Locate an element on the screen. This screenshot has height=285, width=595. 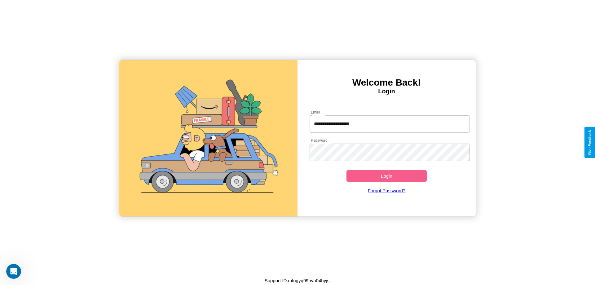
div: Give Feedback is located at coordinates (590, 142).